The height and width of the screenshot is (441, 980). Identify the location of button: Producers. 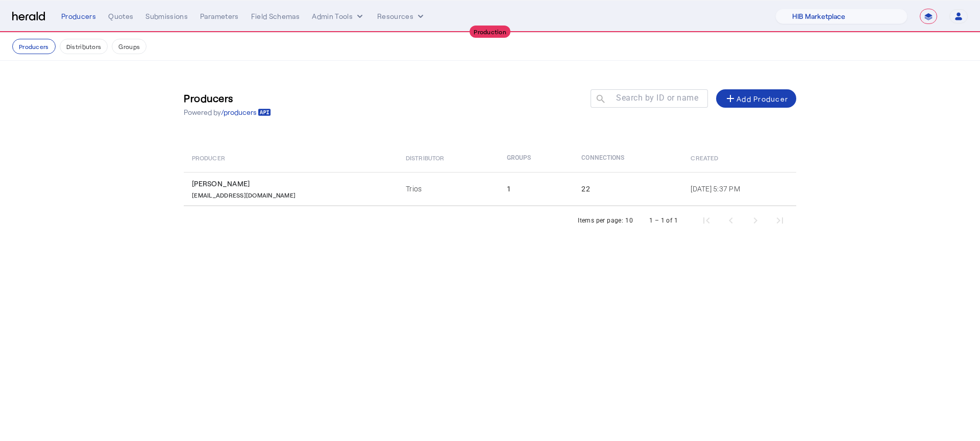
(34, 47).